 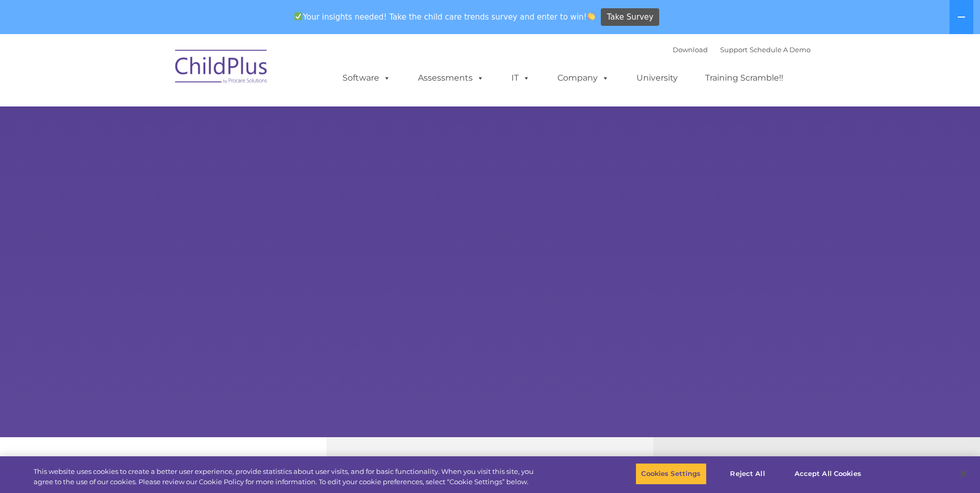 What do you see at coordinates (583, 78) in the screenshot?
I see `a: Company` at bounding box center [583, 78].